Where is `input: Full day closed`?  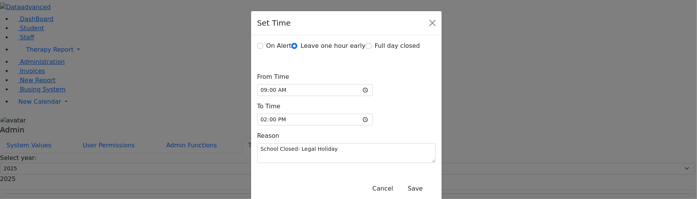
input: Full day closed is located at coordinates (369, 46).